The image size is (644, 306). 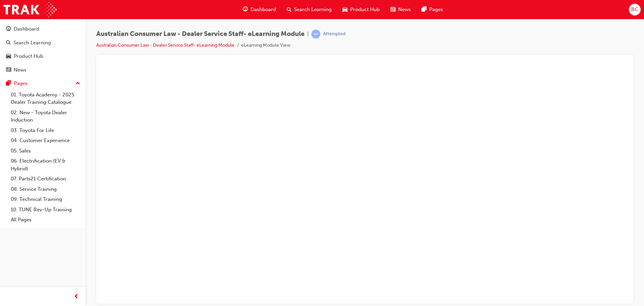 What do you see at coordinates (45, 99) in the screenshot?
I see `a: 01. Toyota Academy - 2025 Dealer Training Catalogue` at bounding box center [45, 99].